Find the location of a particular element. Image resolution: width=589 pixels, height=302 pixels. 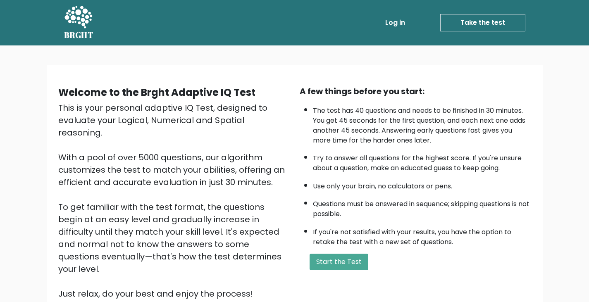

a: BRGHT is located at coordinates (79, 23).